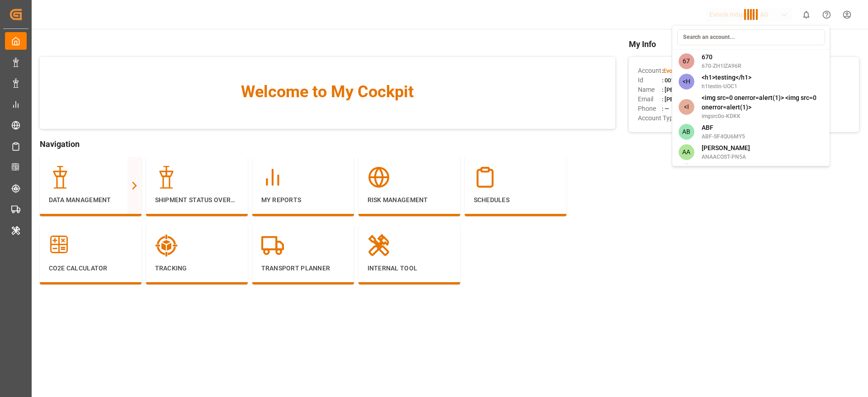 This screenshot has height=397, width=868. Describe the element at coordinates (409, 268) in the screenshot. I see `p: Internal Tool` at that location.